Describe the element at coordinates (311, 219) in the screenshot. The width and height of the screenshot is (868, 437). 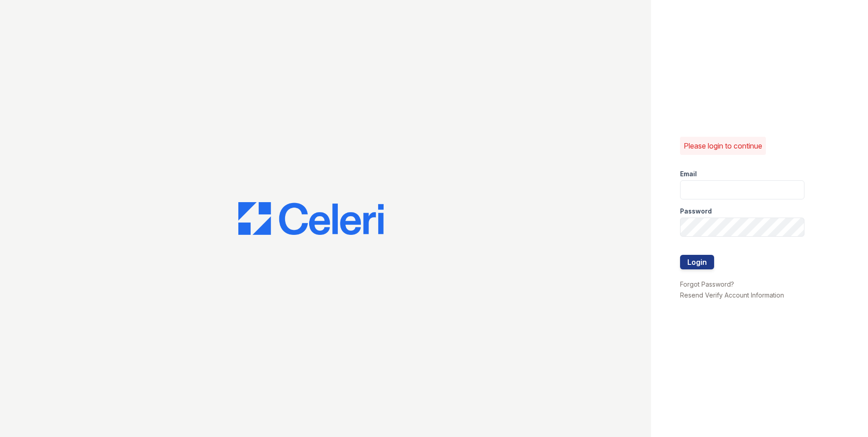
I see `img: CE_Logo_Blue-a8612792a0a2168367f1c8372b55b34899dd931a85d93a1a3d3e32e68fde9ad4.png` at that location.